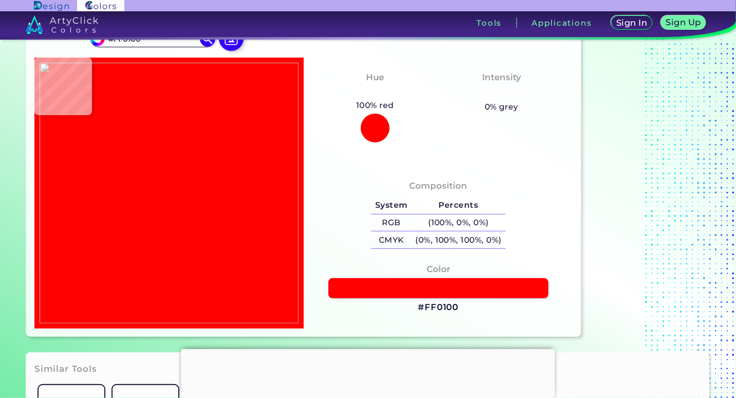  I want to click on h5: (100%, 0%, 0%), so click(459, 223).